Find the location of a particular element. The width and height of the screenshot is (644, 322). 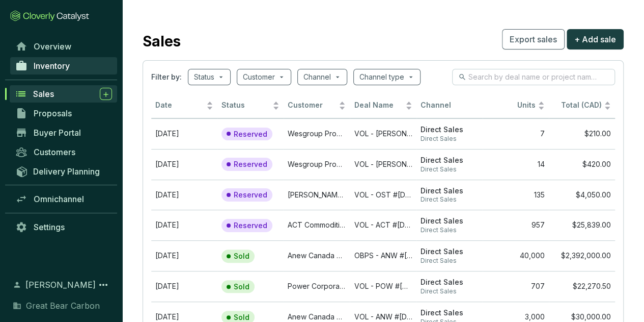

td: 135 is located at coordinates (516, 195).